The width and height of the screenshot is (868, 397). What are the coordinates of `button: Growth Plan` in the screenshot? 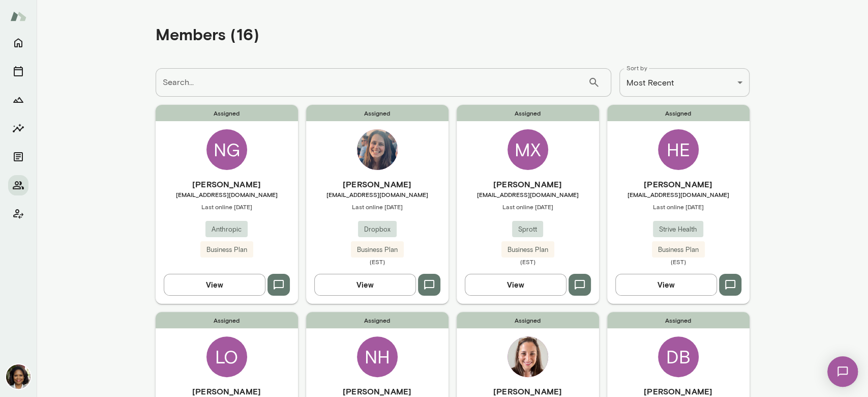 It's located at (18, 99).